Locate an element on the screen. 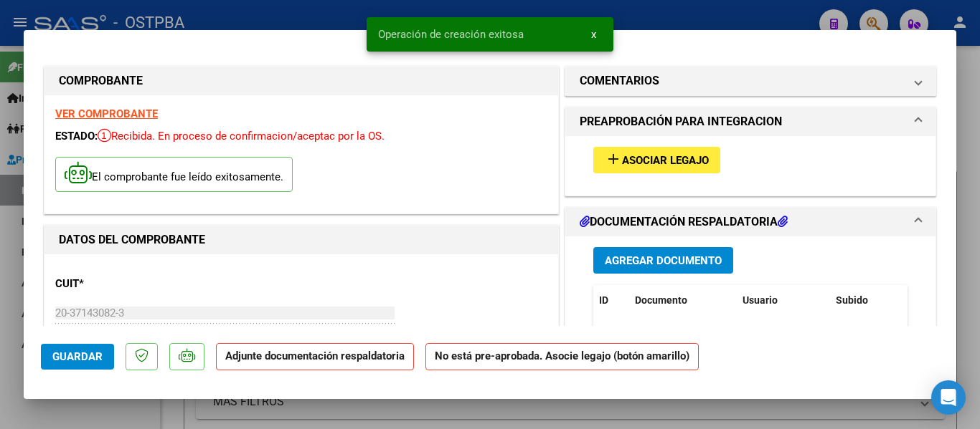 The height and width of the screenshot is (429, 980). span: Operación de creación exitosa is located at coordinates (451, 34).